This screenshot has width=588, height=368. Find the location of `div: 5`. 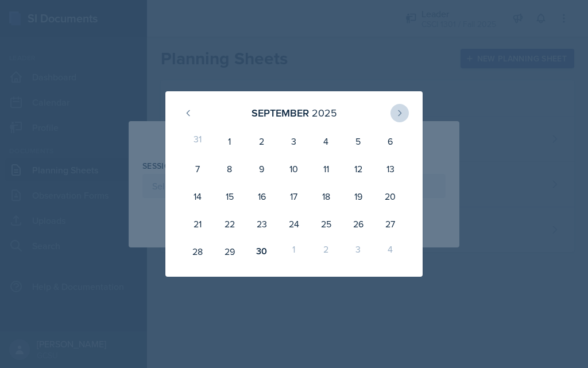

div: 5 is located at coordinates (358, 141).